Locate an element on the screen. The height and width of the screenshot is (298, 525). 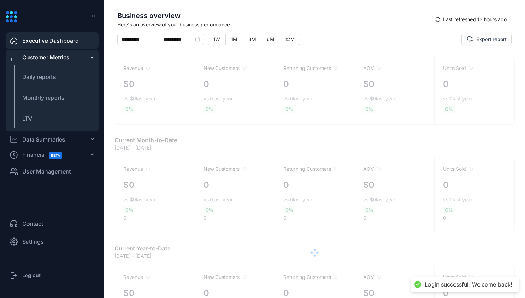
span: 12M is located at coordinates (290, 39).